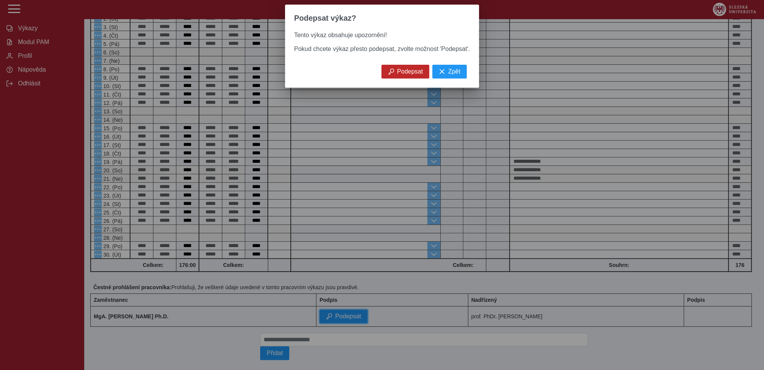  What do you see at coordinates (406, 72) in the screenshot?
I see `button: Podepsat` at bounding box center [406, 72].